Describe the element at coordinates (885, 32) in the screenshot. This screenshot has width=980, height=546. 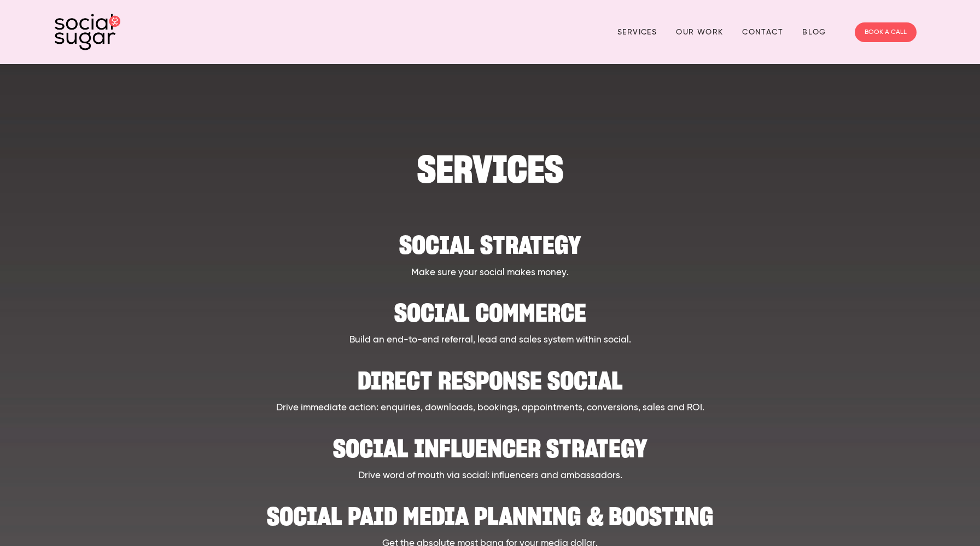
I see `a: BOOK A CALL` at that location.